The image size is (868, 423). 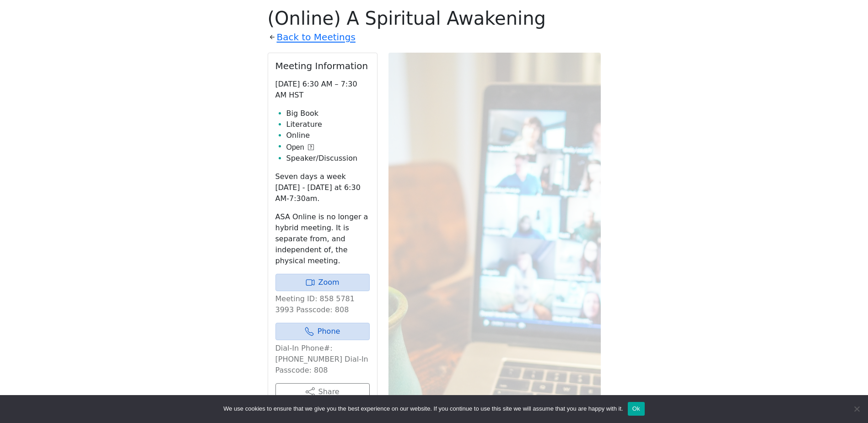 What do you see at coordinates (323, 283) in the screenshot?
I see `a: Zoom` at bounding box center [323, 283].